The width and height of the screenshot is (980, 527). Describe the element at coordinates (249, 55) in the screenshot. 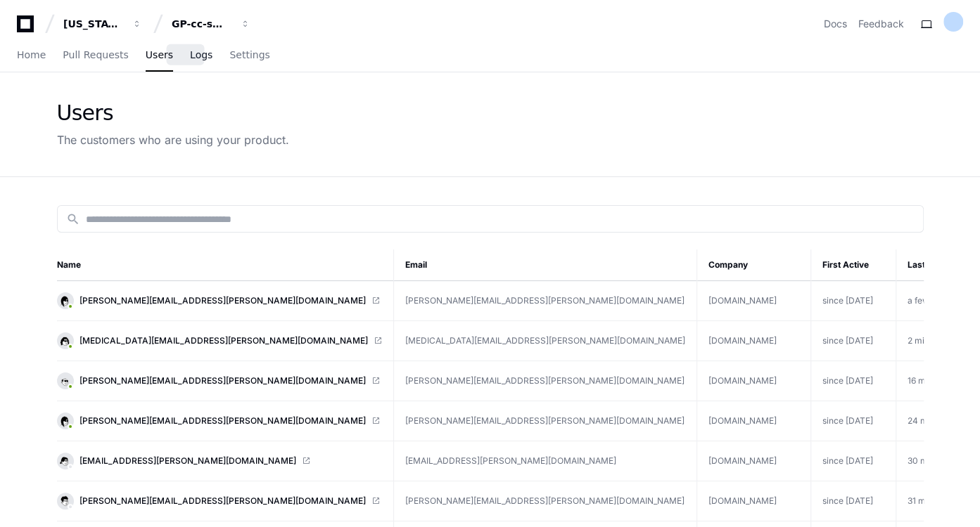

I see `span: Settings` at that location.